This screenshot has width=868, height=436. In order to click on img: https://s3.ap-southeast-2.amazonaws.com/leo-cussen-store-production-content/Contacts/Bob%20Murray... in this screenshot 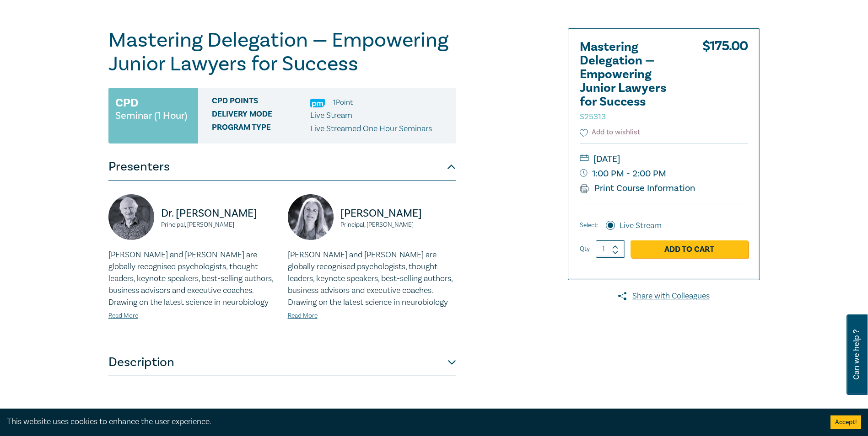, I will do `click(131, 217)`.